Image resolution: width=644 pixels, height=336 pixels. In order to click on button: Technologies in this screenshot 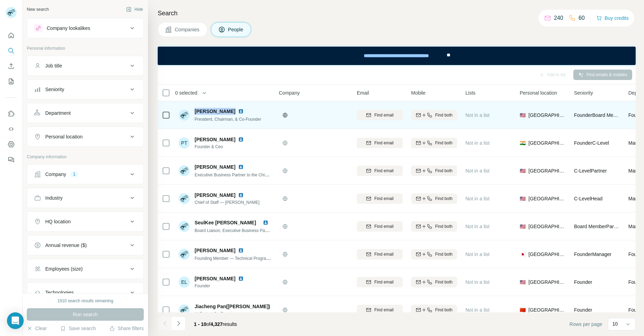, I will do `click(85, 292)`.